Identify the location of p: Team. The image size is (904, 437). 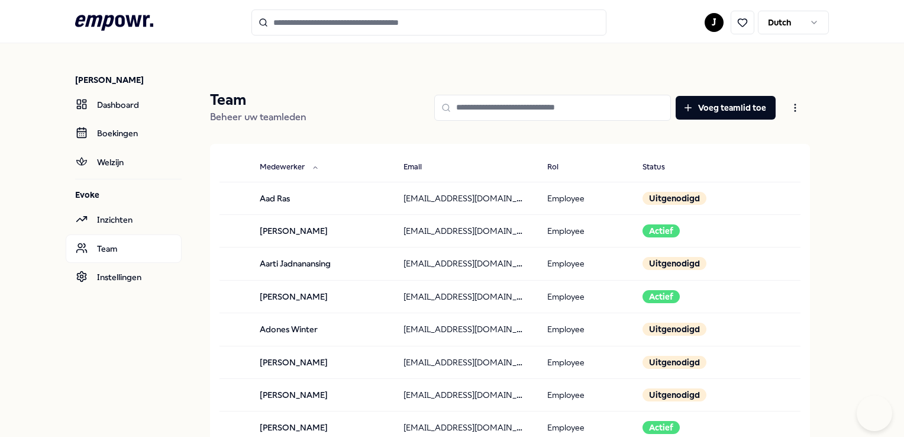
(258, 100).